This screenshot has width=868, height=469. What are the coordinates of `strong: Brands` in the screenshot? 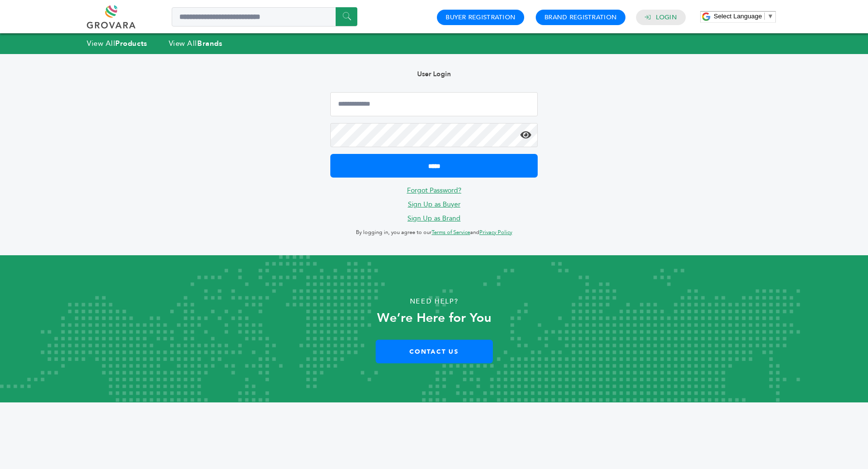 It's located at (210, 43).